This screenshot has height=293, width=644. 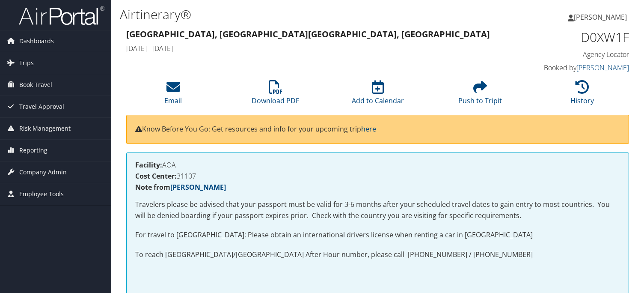 What do you see at coordinates (173, 95) in the screenshot?
I see `a: Email` at bounding box center [173, 95].